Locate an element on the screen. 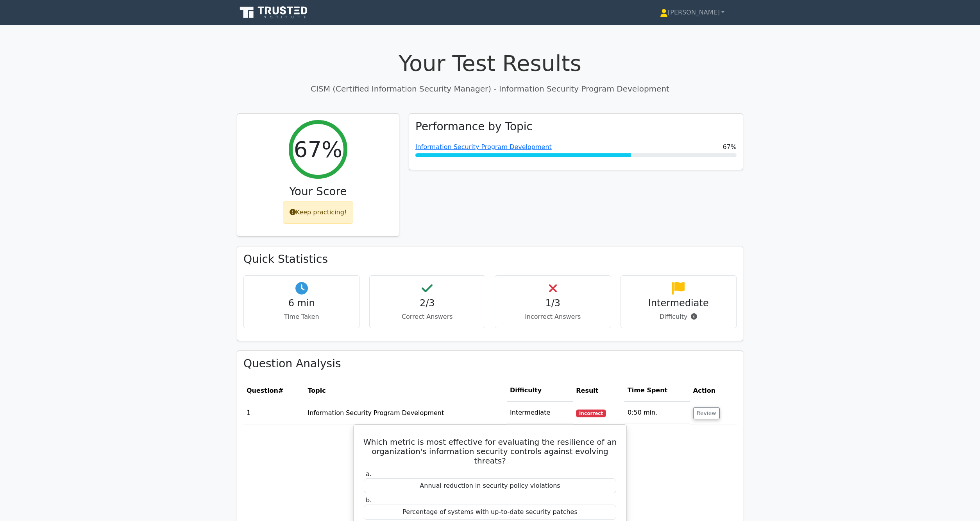 The width and height of the screenshot is (980, 521). div: Percentage of systems with up-to-date security patches is located at coordinates (490, 511).